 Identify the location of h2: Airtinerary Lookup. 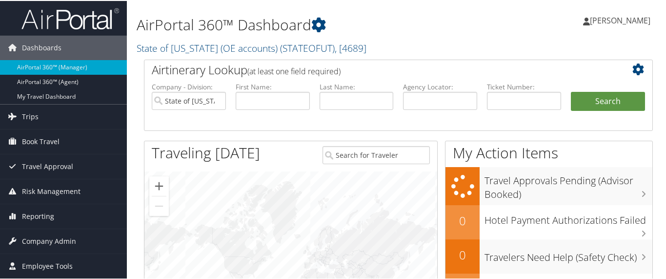
(377, 69).